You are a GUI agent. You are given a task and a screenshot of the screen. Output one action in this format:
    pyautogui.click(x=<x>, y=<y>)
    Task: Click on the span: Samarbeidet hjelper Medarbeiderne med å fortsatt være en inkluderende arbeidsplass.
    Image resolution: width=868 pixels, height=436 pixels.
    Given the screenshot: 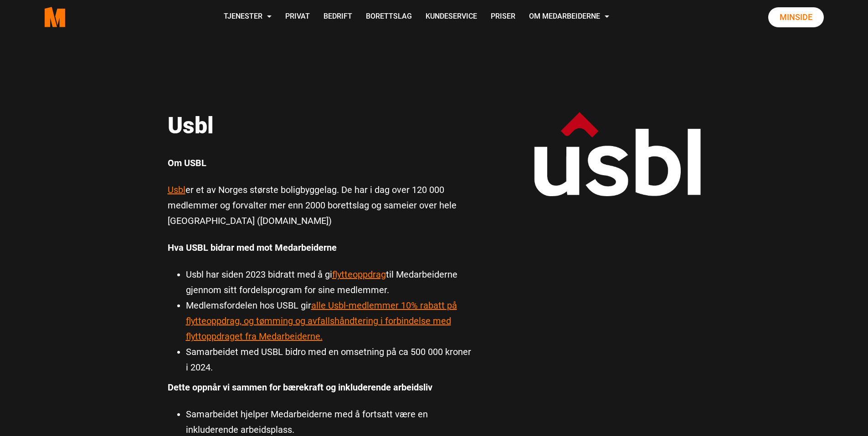 What is the action you would take?
    pyautogui.click(x=307, y=422)
    